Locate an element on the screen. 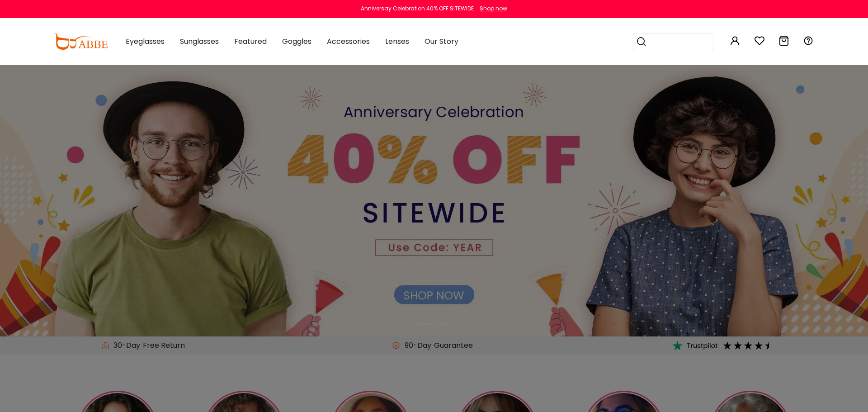 Image resolution: width=868 pixels, height=412 pixels. span: Eyeglasses is located at coordinates (146, 41).